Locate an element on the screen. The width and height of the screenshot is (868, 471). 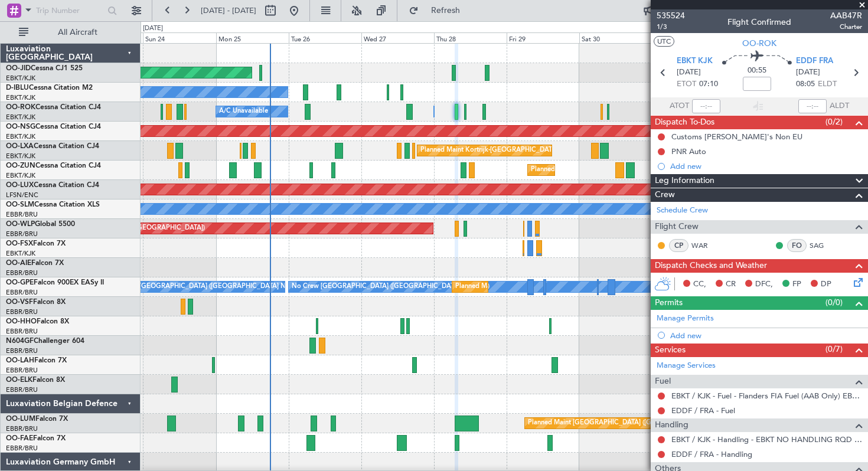
span: Handling is located at coordinates (672, 425).